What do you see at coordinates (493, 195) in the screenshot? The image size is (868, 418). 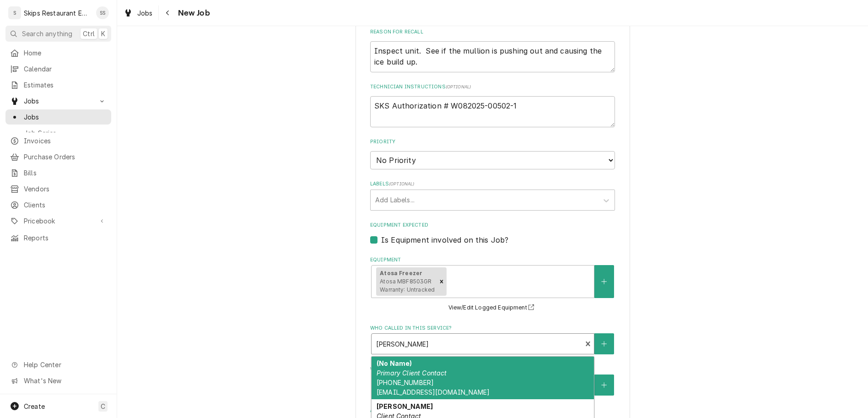 I see `div: Labels` at bounding box center [493, 195].